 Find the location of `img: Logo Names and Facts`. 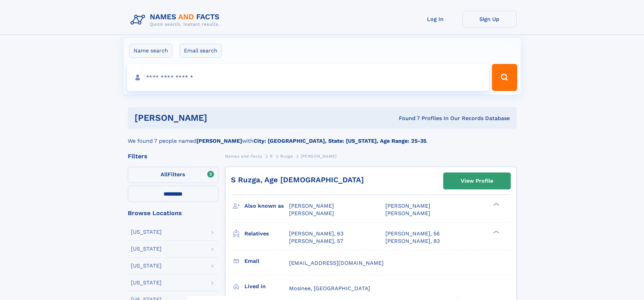

img: Logo Names and Facts is located at coordinates (177, 20).